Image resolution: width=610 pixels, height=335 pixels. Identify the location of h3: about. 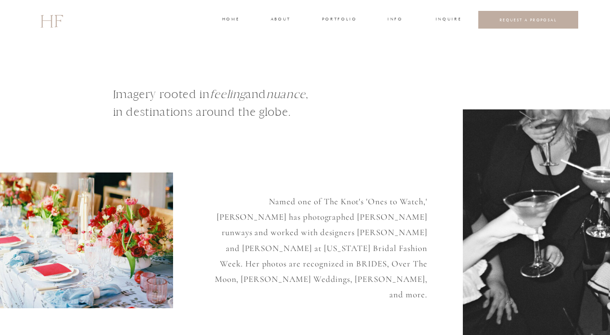
(280, 20).